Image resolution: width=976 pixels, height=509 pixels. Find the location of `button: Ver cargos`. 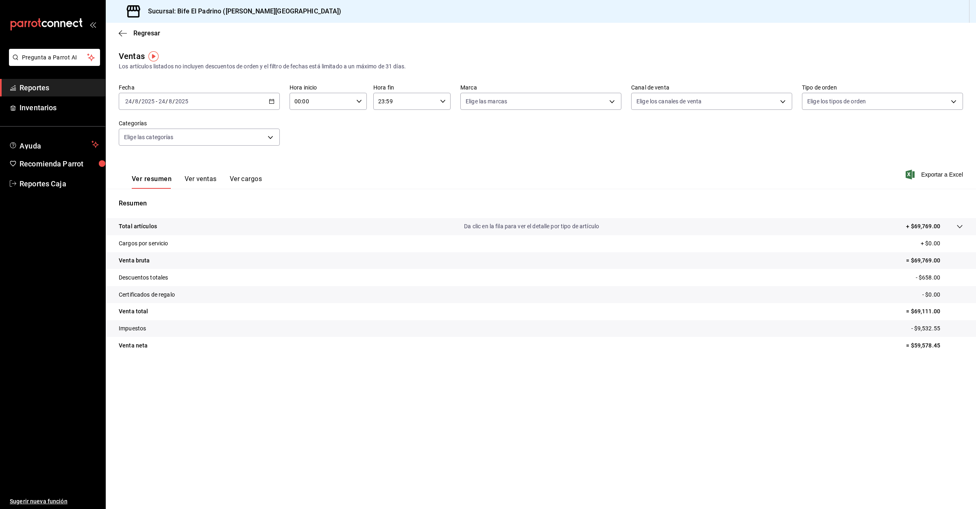

button: Ver cargos is located at coordinates (246, 182).